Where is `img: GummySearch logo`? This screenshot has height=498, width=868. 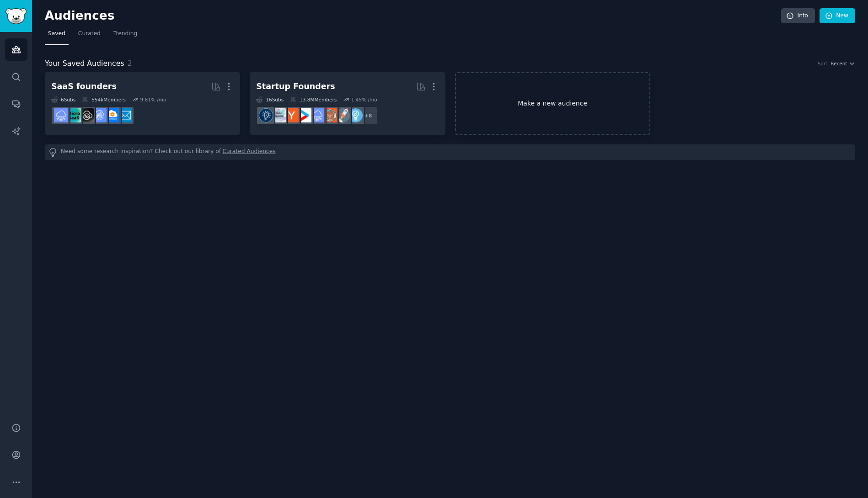
img: GummySearch logo is located at coordinates (16, 16).